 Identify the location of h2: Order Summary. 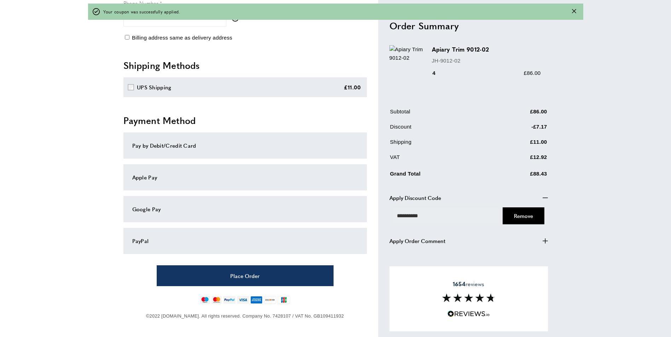
(468, 25).